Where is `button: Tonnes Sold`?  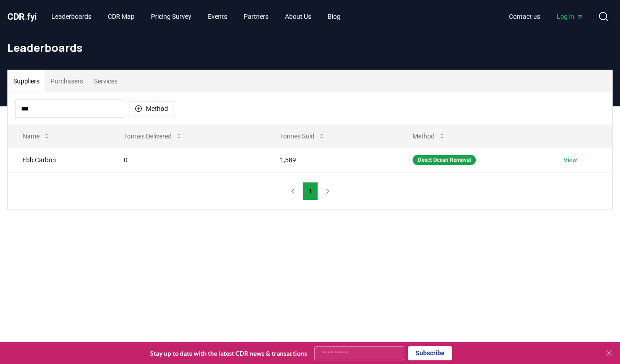
button: Tonnes Sold is located at coordinates (302, 136).